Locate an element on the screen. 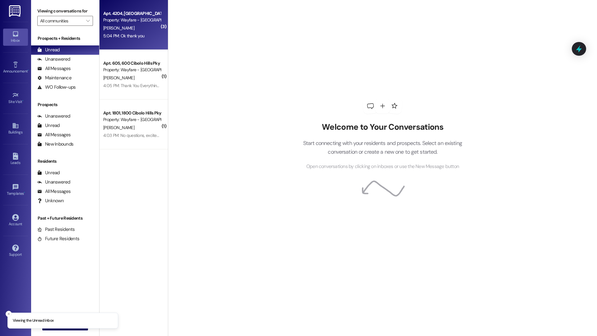 The image size is (597, 336). div: Past Residents is located at coordinates (56, 229).